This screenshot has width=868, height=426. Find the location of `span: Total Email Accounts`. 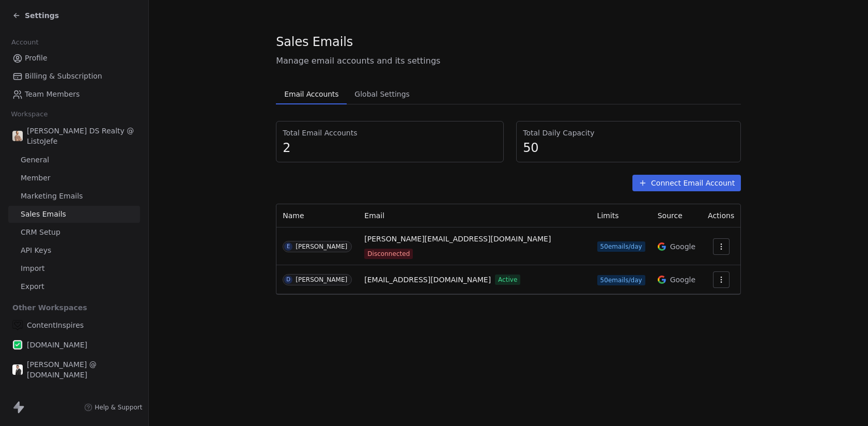

span: Total Email Accounts is located at coordinates (390, 133).